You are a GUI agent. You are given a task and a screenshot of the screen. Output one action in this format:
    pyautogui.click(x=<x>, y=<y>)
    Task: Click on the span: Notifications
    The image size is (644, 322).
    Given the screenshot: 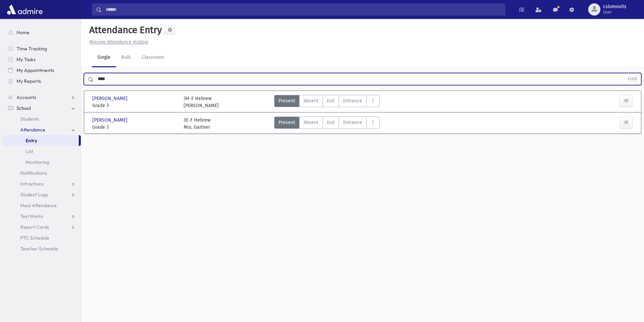 What is the action you would take?
    pyautogui.click(x=33, y=173)
    